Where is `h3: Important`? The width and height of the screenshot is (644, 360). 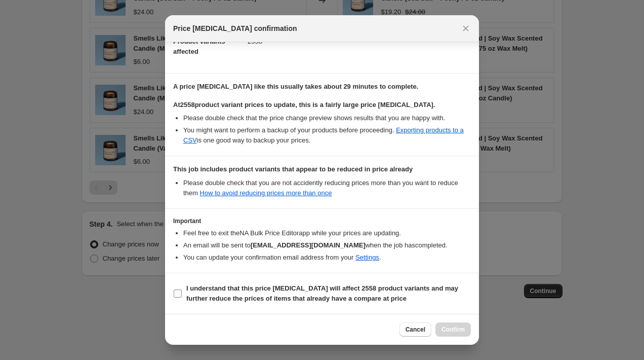 h3: Important is located at coordinates (322, 221).